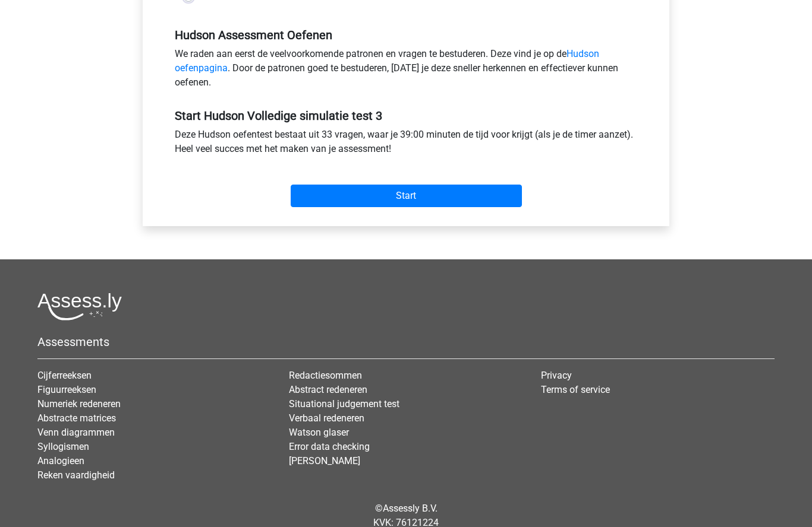 The image size is (812, 527). What do you see at coordinates (77, 418) in the screenshot?
I see `a: Abstracte matrices` at bounding box center [77, 418].